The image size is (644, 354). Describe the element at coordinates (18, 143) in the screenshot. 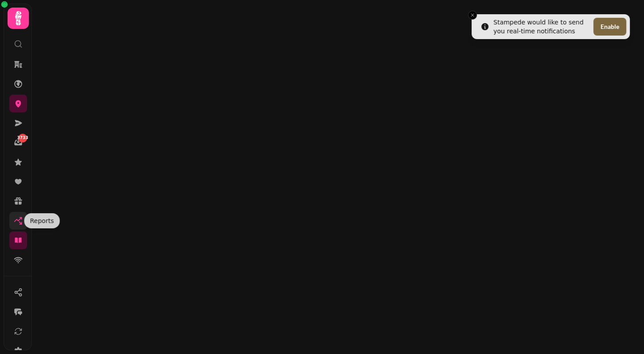

I see `a: 3733` at that location.